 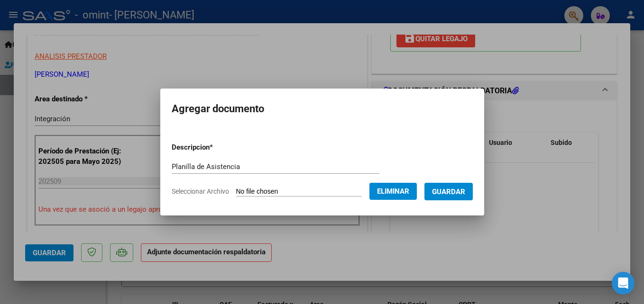 What do you see at coordinates (449, 192) in the screenshot?
I see `span: Guardar` at bounding box center [449, 192].